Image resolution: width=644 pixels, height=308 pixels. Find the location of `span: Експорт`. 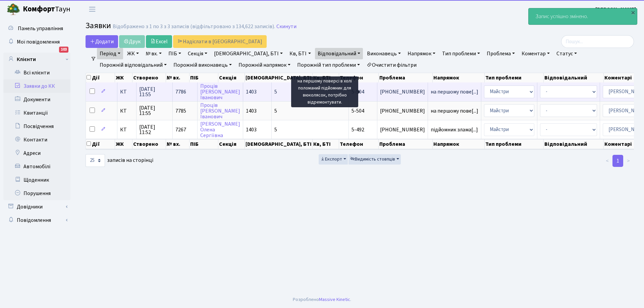

span: Експорт is located at coordinates (331, 159).